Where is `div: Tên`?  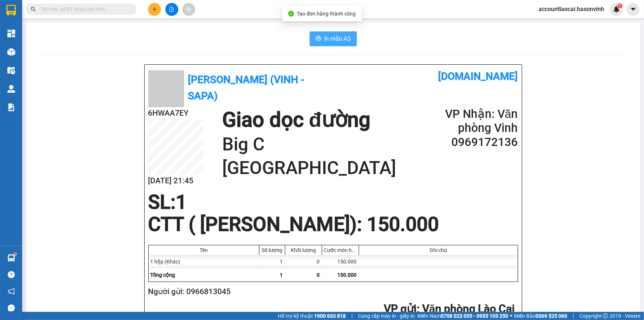 div: Tên is located at coordinates (204, 250).